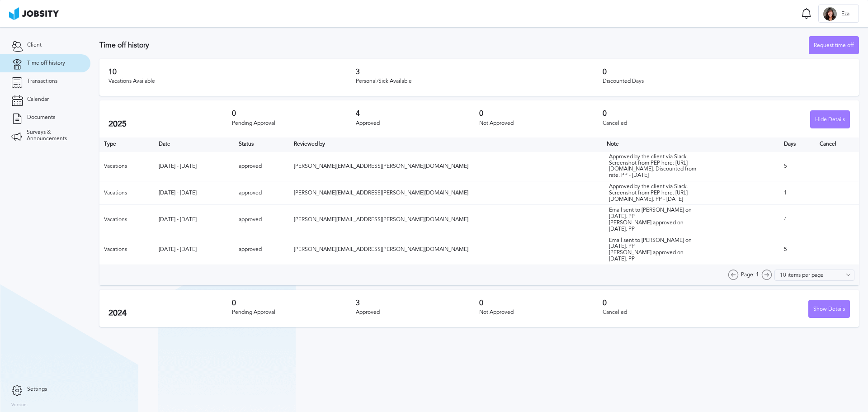 The height and width of the screenshot is (412, 868). Describe the element at coordinates (42, 117) in the screenshot. I see `span: Documents` at that location.